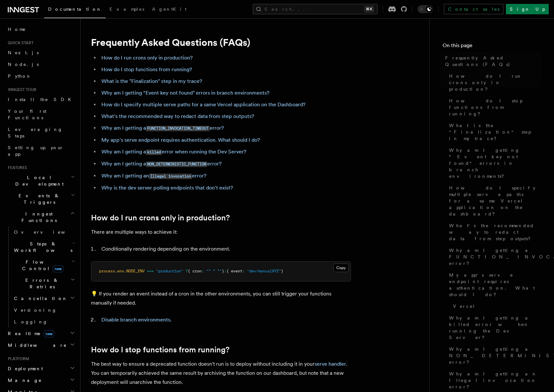 This screenshot has width=554, height=392. I want to click on span: My app's serve endpoint requires authentication. What should I do?, so click(495, 285).